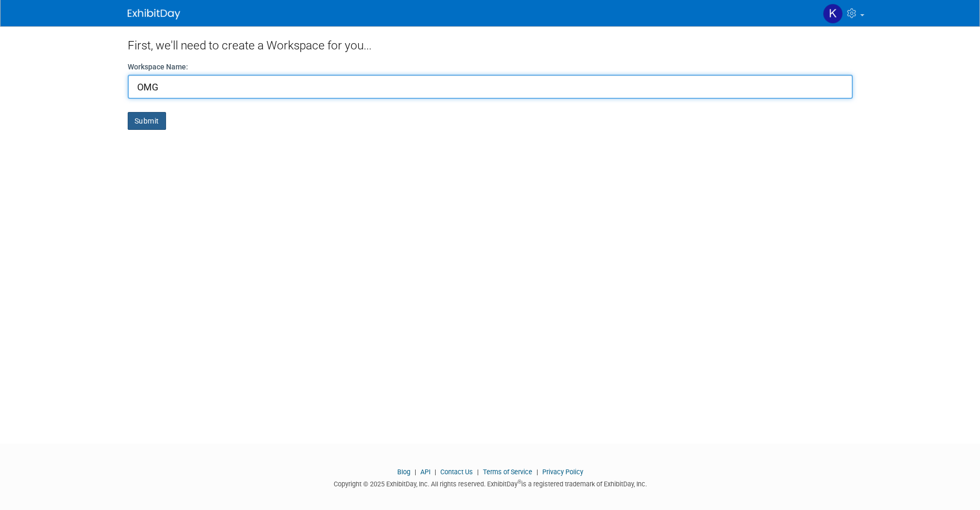 Image resolution: width=980 pixels, height=510 pixels. Describe the element at coordinates (563, 471) in the screenshot. I see `a: Privacy Policy` at that location.